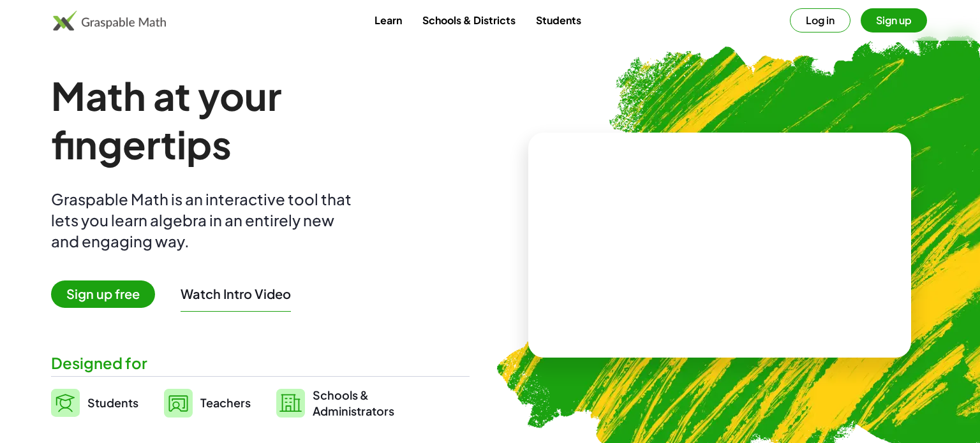 This screenshot has width=980, height=443. I want to click on a: Schools &Administrators, so click(335, 402).